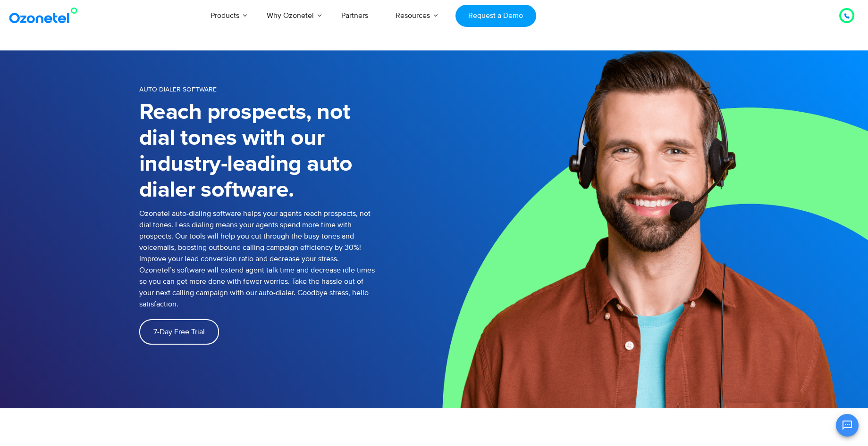 The height and width of the screenshot is (446, 868). I want to click on span: Auto Dialer Software, so click(178, 89).